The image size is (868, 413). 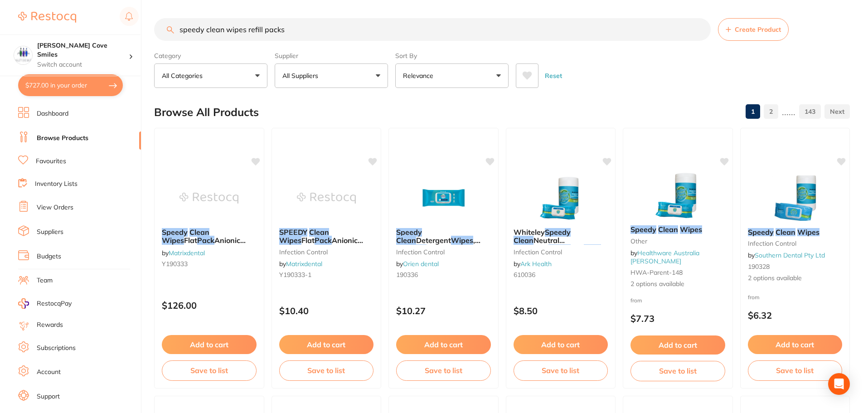 I want to click on span: , Flat, so click(x=438, y=244).